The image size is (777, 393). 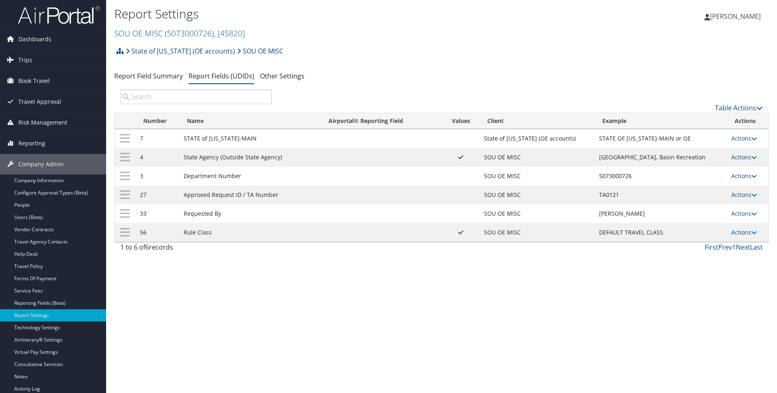 I want to click on a: Last, so click(x=757, y=247).